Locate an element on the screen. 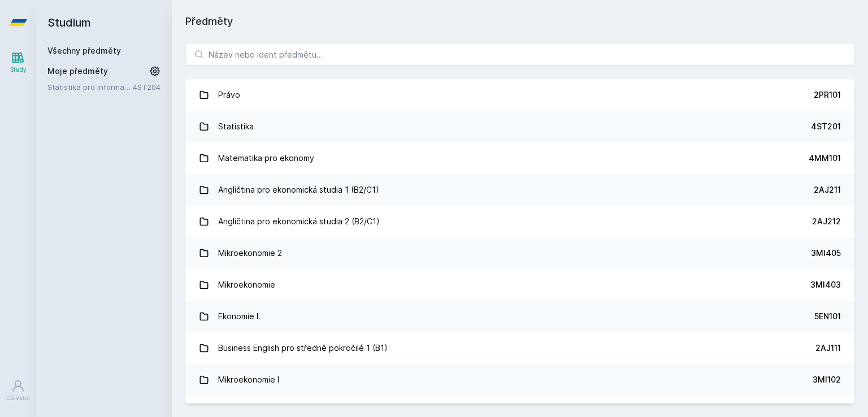 Image resolution: width=868 pixels, height=417 pixels. div: Mikroekonomie 2 is located at coordinates (250, 253).